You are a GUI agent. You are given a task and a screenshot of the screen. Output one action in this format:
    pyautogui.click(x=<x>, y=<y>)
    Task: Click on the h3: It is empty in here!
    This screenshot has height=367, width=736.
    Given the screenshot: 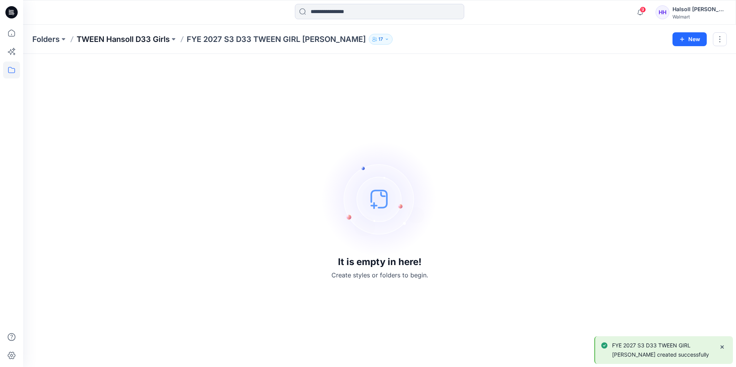 What is the action you would take?
    pyautogui.click(x=380, y=262)
    